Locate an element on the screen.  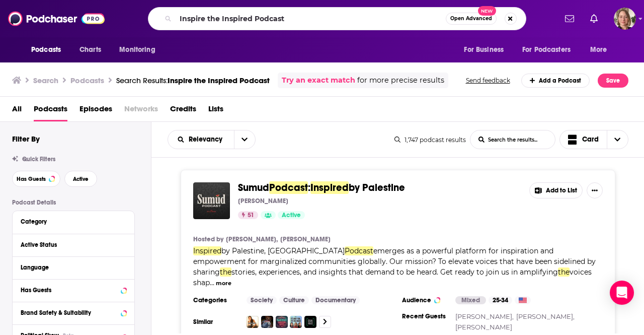
h2: Choose List sort is located at coordinates (211, 139).